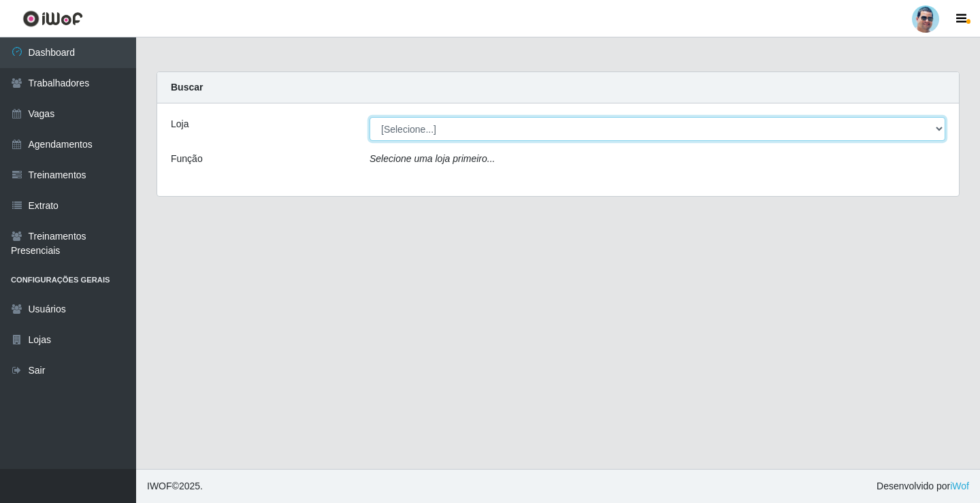  What do you see at coordinates (52, 19) in the screenshot?
I see `img: CoreUI Logo` at bounding box center [52, 19].